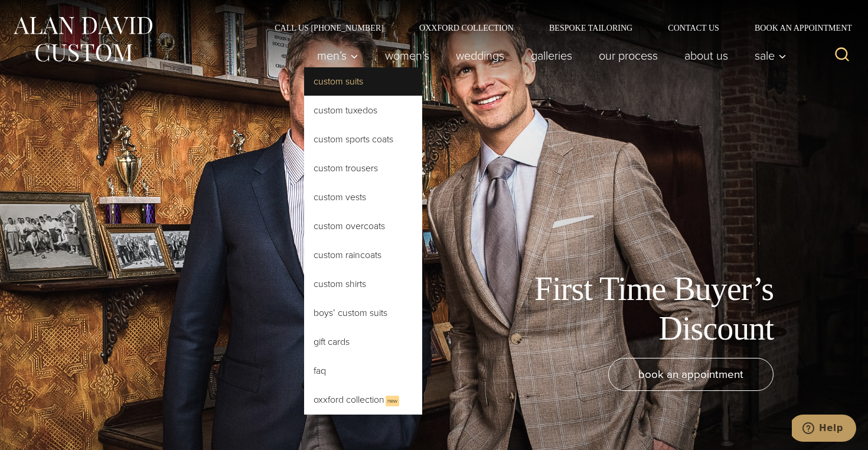  What do you see at coordinates (363, 313) in the screenshot?
I see `a: Boys’ Custom Suits` at bounding box center [363, 313].